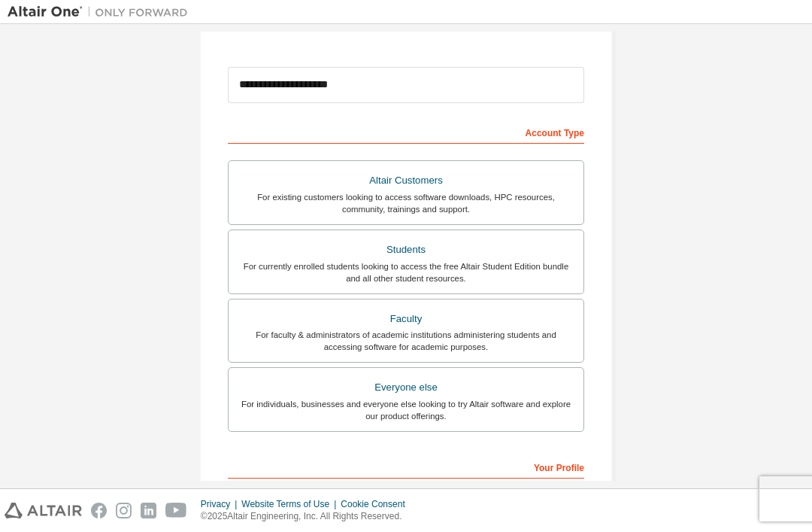  What do you see at coordinates (148, 510) in the screenshot?
I see `img: linkedin.svg` at bounding box center [148, 510].